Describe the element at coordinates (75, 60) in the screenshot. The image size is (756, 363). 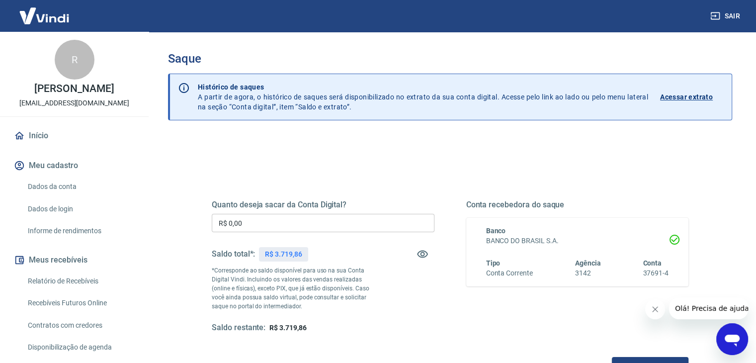
I see `div: R` at that location.